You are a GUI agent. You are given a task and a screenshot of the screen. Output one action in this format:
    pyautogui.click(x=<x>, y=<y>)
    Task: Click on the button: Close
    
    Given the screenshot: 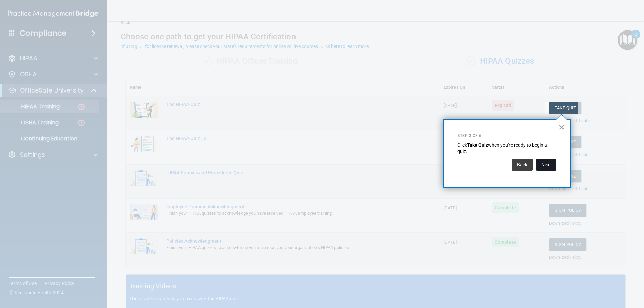 What is the action you would take?
    pyautogui.click(x=562, y=127)
    